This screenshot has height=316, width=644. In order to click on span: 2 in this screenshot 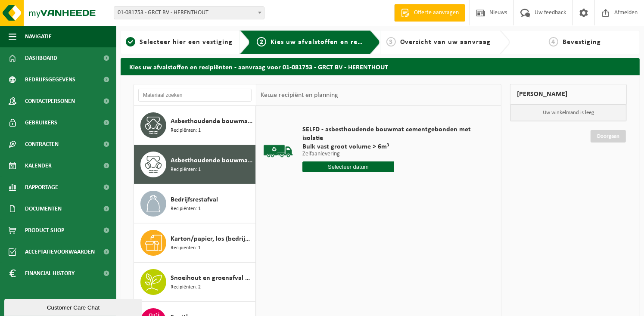, I will do `click(261, 42)`.